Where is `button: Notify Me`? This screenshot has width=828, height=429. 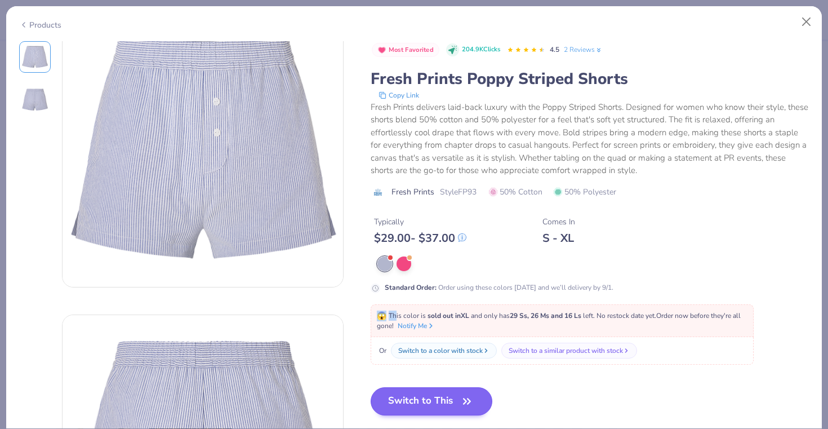
button: Notify Me is located at coordinates (416, 326).